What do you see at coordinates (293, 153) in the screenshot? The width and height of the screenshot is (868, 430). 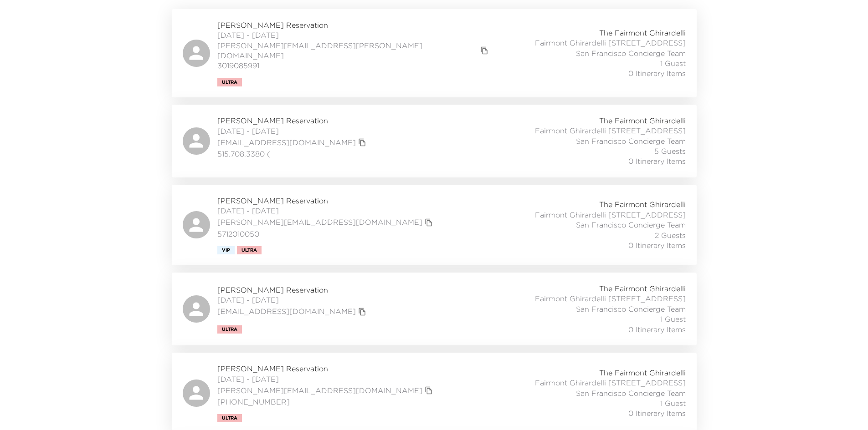 I see `span: 515.708.3380 (` at bounding box center [293, 153].